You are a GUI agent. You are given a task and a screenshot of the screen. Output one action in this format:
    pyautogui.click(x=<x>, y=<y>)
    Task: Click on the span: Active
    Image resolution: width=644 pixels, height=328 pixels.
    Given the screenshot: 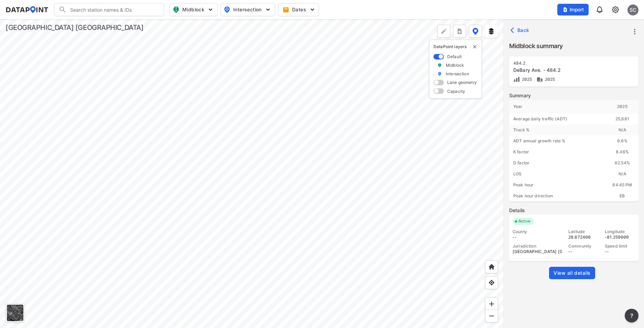 What is the action you would take?
    pyautogui.click(x=524, y=222)
    